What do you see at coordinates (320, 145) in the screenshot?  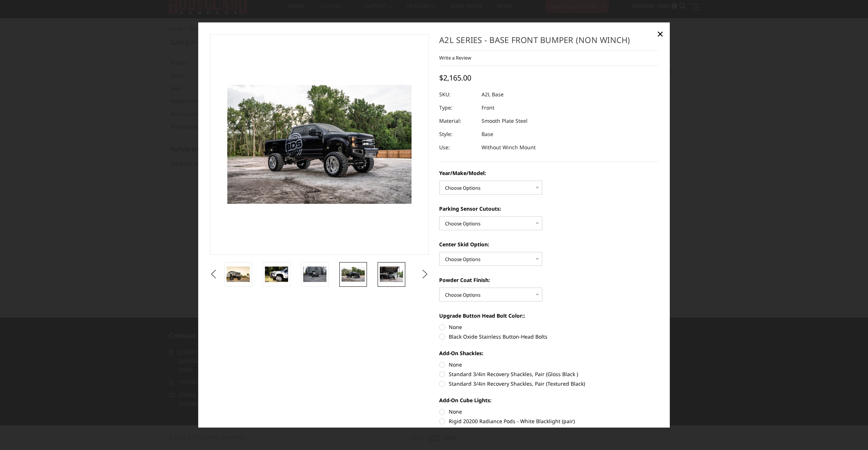 I see `a: A2L Series - Base Front Bumper (Non Winch)` at bounding box center [320, 145].